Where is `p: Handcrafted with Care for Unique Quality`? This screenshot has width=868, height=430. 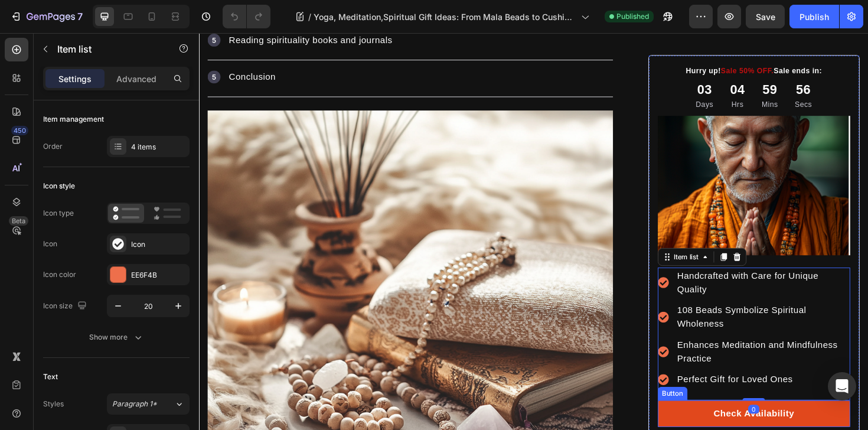 p: Handcrafted with Care for Unique Quality is located at coordinates (597, 265).